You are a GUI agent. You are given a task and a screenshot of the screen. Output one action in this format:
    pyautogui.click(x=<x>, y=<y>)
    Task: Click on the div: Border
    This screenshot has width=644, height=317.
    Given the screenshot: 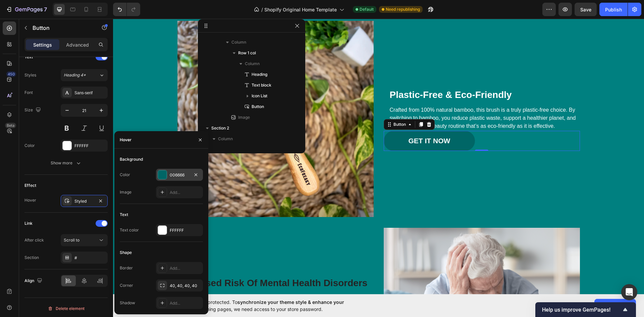 What is the action you would take?
    pyautogui.click(x=126, y=268)
    